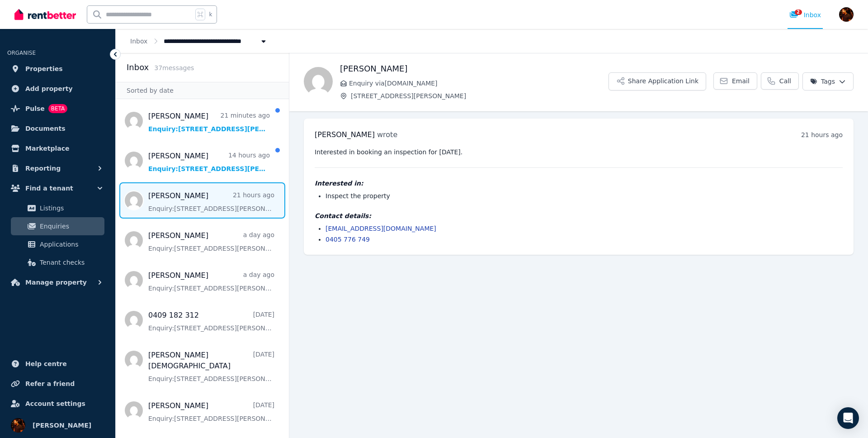  Describe the element at coordinates (57, 403) in the screenshot. I see `a: Account settings` at that location.